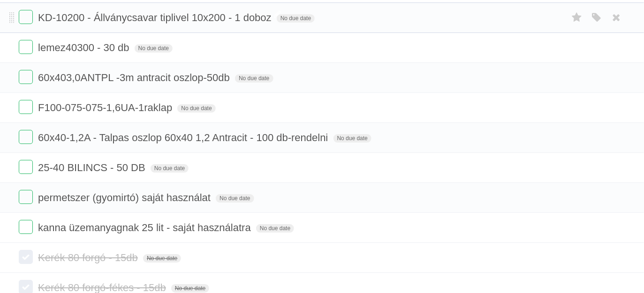 The width and height of the screenshot is (644, 293). Describe the element at coordinates (135, 77) in the screenshot. I see `span: 60x403,0ANTPL -3m antracit oszlop-50db` at that location.